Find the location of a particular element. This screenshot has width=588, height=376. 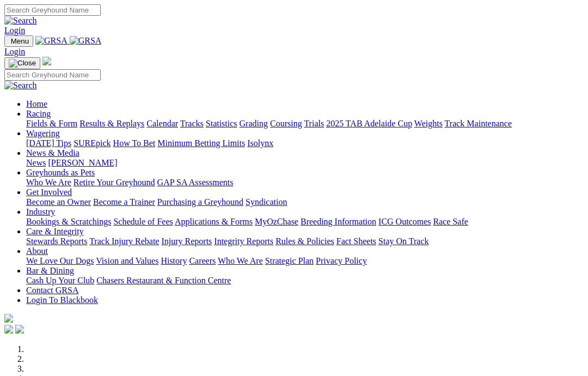

div: Bar & Dining is located at coordinates (305, 281).